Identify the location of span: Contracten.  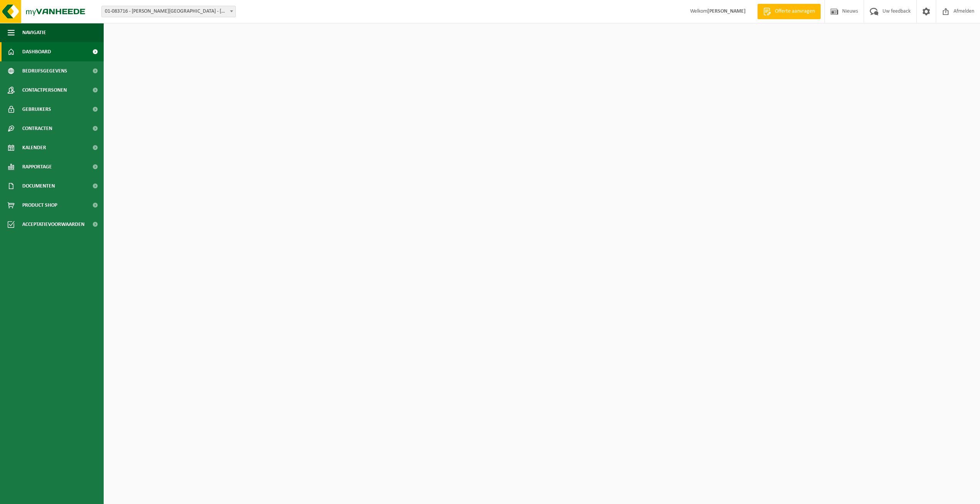
(37, 128).